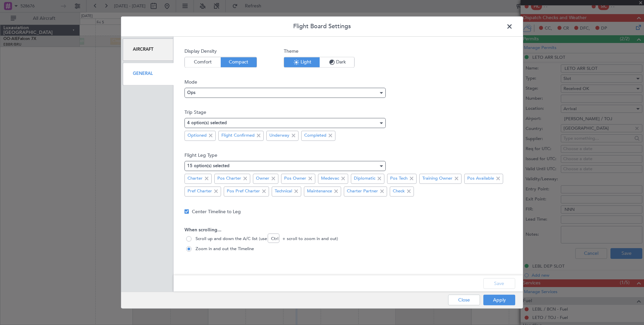 This screenshot has width=644, height=325. I want to click on span: Charter Partner, so click(362, 192).